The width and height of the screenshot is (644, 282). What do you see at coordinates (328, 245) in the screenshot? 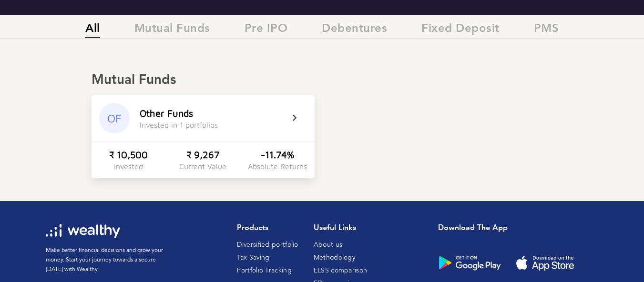
I see `a: About us` at bounding box center [328, 245].